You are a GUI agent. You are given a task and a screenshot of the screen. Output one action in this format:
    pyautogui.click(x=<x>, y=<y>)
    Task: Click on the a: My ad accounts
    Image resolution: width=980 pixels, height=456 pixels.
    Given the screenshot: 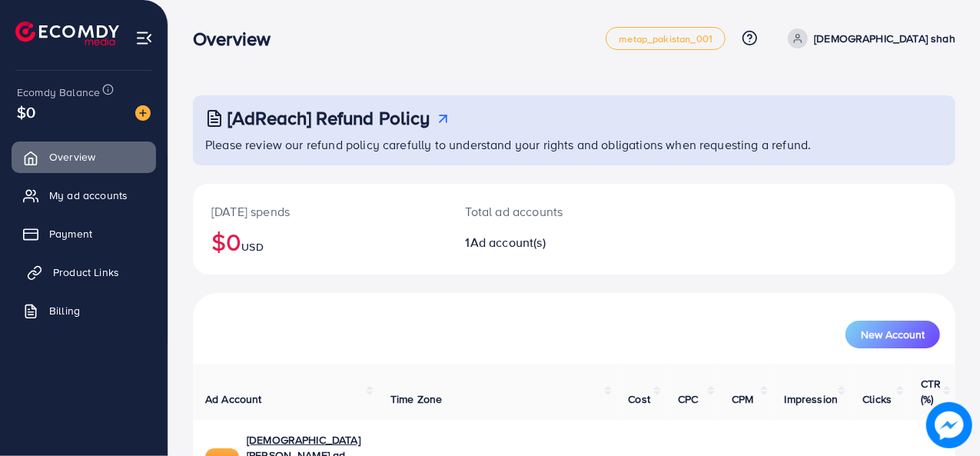 What is the action you would take?
    pyautogui.click(x=84, y=196)
    